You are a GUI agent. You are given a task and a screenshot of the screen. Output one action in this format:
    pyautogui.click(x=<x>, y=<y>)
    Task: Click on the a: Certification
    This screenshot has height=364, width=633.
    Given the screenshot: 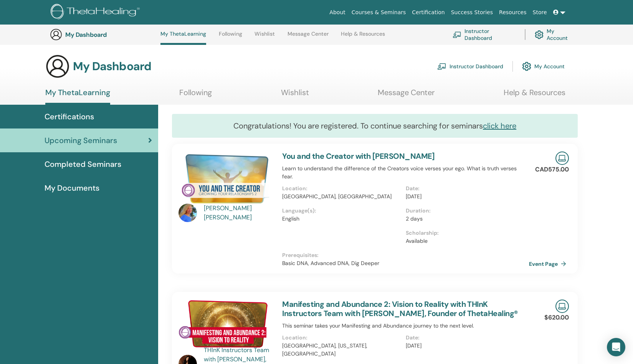 What is the action you would take?
    pyautogui.click(x=428, y=13)
    